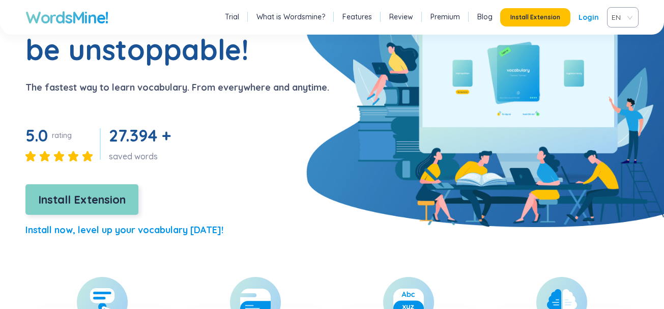 This screenshot has width=664, height=309. Describe the element at coordinates (177, 88) in the screenshot. I see `p: The fastest way to learn vocabulary. From everywhere and anytime.` at that location.